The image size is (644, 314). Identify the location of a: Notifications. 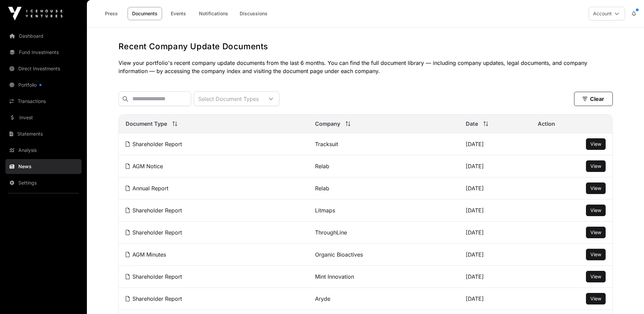
(214, 13).